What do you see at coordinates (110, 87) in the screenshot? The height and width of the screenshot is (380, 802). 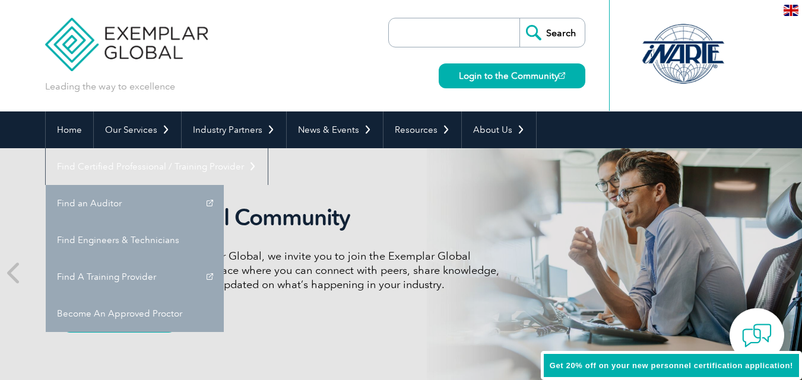 I see `p: Leading the way to excellence` at bounding box center [110, 87].